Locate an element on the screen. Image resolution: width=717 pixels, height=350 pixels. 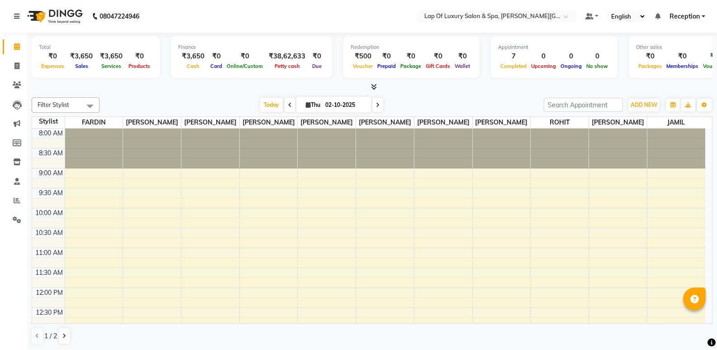
div: 8:30 AM is located at coordinates (51, 153).